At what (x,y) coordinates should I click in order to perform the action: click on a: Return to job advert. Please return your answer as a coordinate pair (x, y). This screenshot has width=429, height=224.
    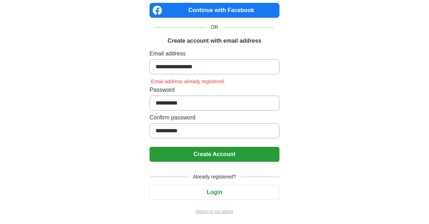
    Looking at the image, I should click on (214, 212).